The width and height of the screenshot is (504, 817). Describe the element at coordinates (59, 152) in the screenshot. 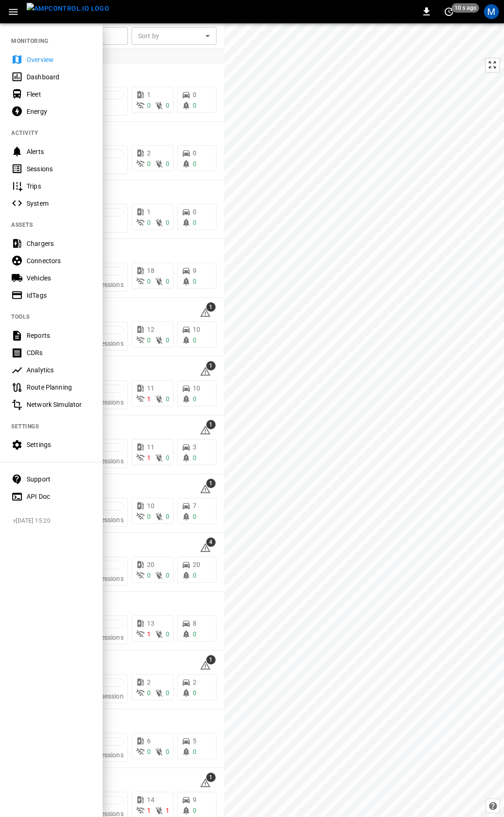

I see `div: Alerts` at that location.